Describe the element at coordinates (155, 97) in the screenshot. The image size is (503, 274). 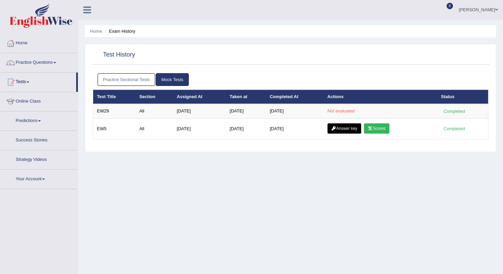
I see `th: Section` at that location.